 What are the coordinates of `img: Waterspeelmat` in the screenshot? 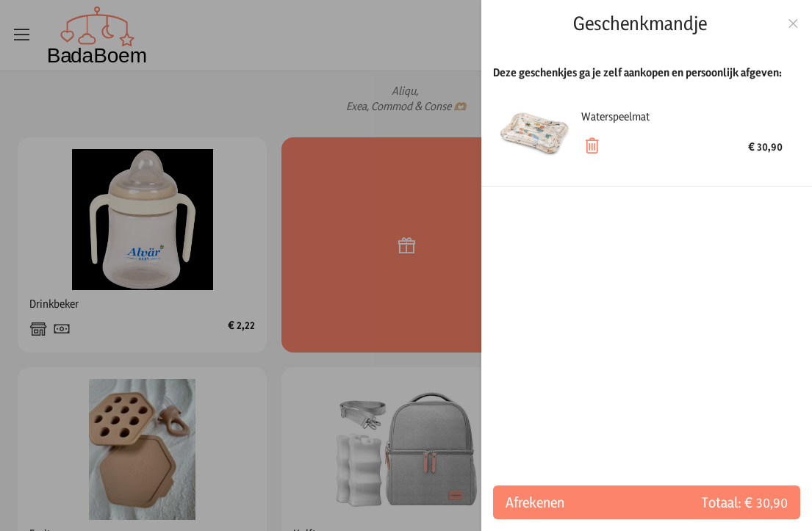 It's located at (534, 133).